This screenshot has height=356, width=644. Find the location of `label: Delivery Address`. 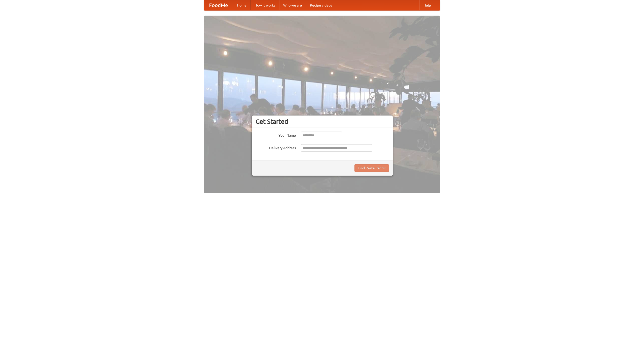

label: Delivery Address is located at coordinates (276, 147).